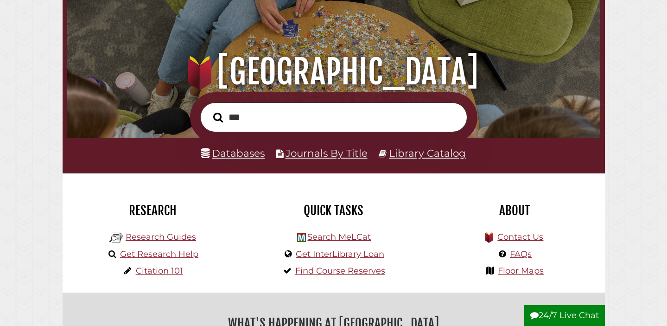  What do you see at coordinates (218, 117) in the screenshot?
I see `i: Search` at bounding box center [218, 117].